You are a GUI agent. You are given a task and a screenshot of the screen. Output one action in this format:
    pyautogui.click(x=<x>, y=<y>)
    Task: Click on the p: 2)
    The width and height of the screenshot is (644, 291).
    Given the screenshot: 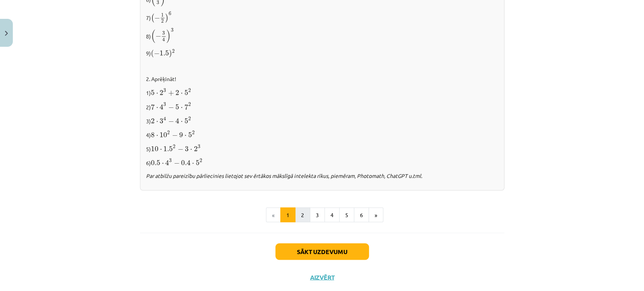 What is the action you would take?
    pyautogui.click(x=322, y=106)
    